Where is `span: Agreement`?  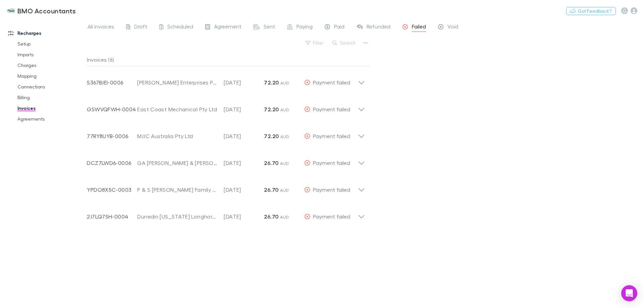
span: Agreement is located at coordinates (228, 27).